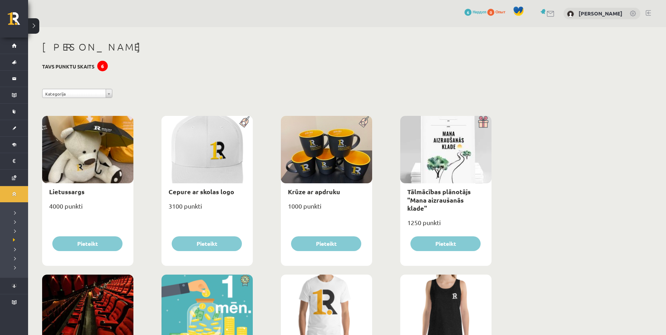 The height and width of the screenshot is (335, 666). I want to click on a: 6 Нардеп, so click(475, 12).